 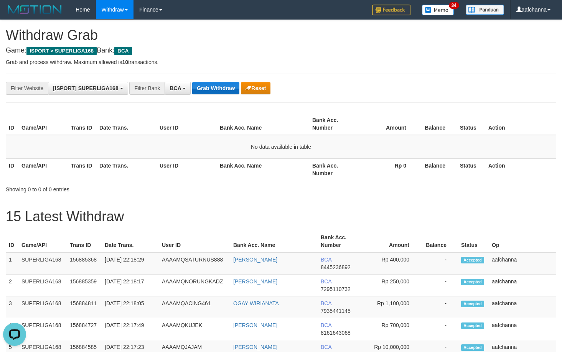 I want to click on span: Copy 8445236892 to clipboard, so click(x=336, y=267).